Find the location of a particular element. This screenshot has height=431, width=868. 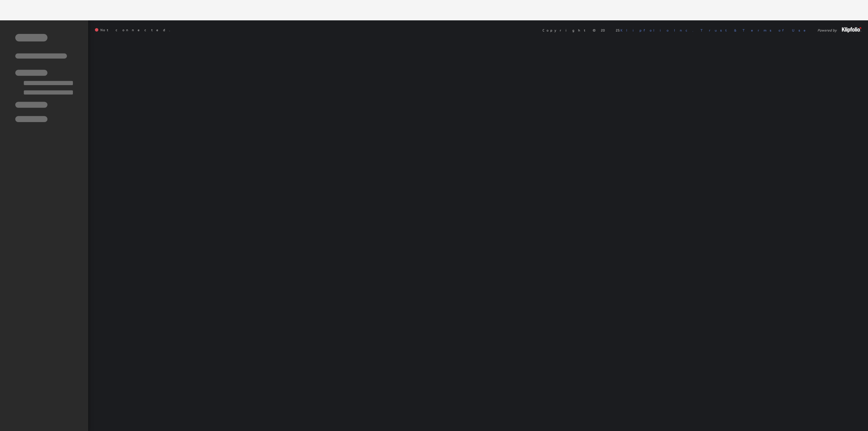

a: Trust & Terms of Use is located at coordinates (756, 30).